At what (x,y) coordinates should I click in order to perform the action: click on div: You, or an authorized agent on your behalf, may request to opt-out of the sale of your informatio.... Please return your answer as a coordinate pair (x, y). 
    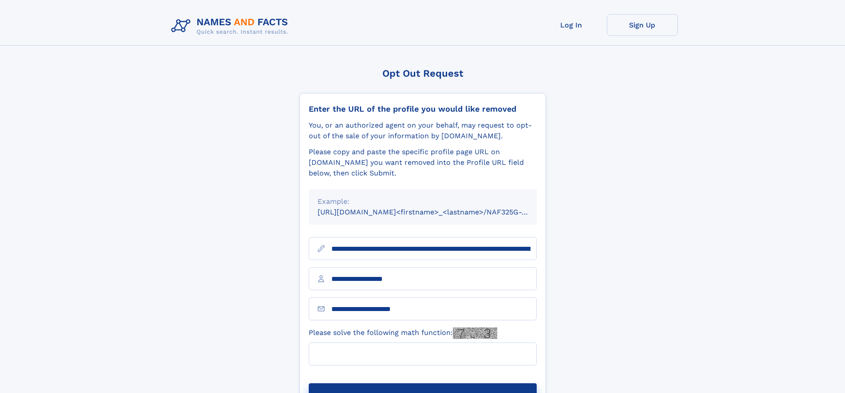
    Looking at the image, I should click on (423, 131).